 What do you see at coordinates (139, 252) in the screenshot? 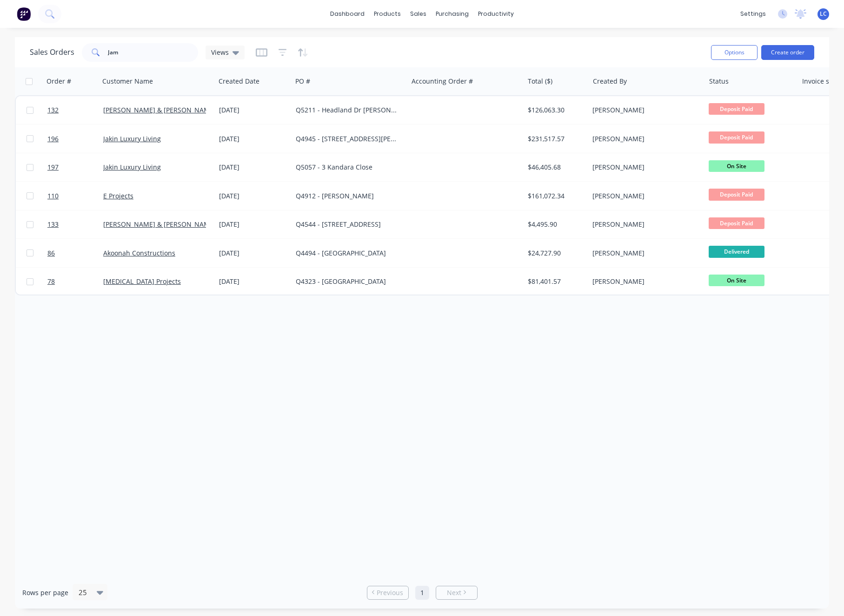
I see `a: Akoonah Constructions` at bounding box center [139, 252].